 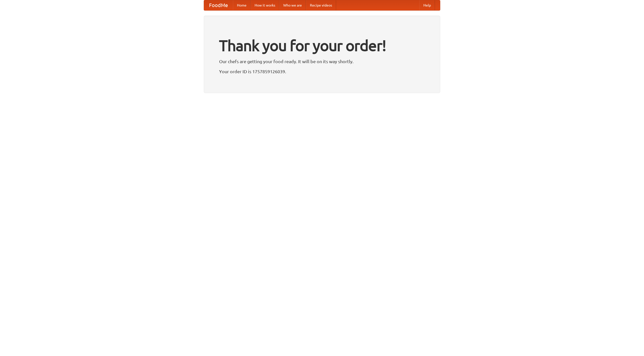 I want to click on a: Help, so click(x=427, y=5).